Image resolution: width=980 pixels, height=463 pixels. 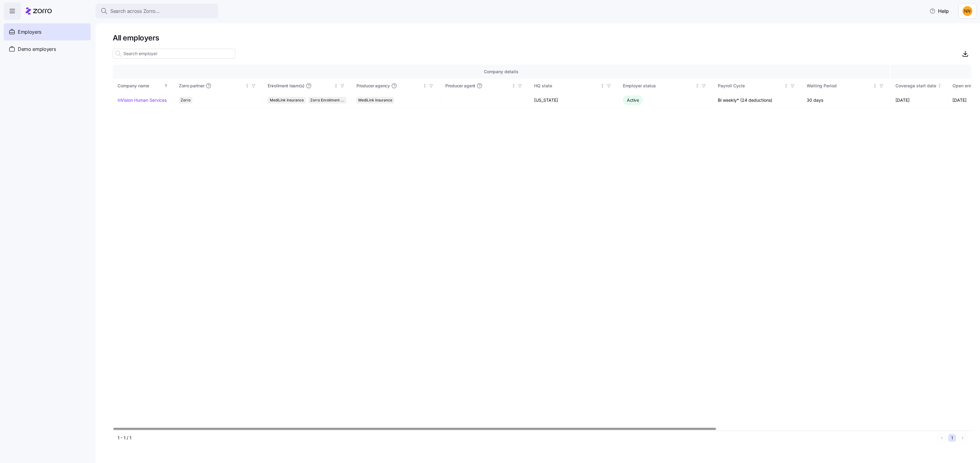 I want to click on span: Employers, so click(x=29, y=32).